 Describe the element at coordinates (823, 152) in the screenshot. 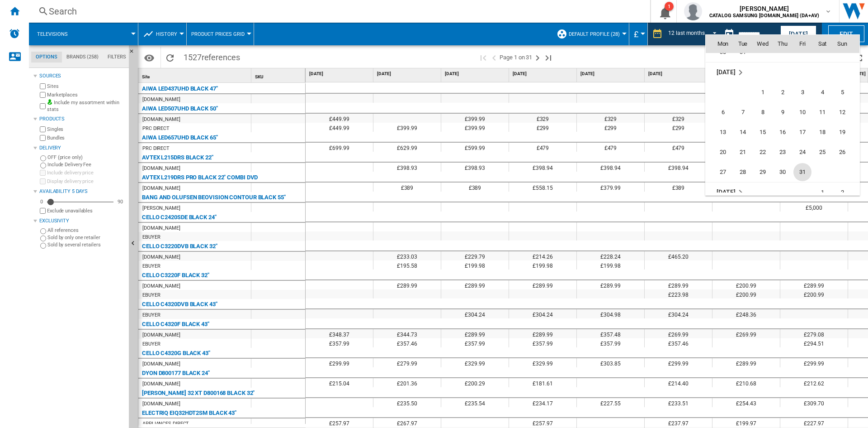

I see `td: Saturday January 25 2025` at that location.